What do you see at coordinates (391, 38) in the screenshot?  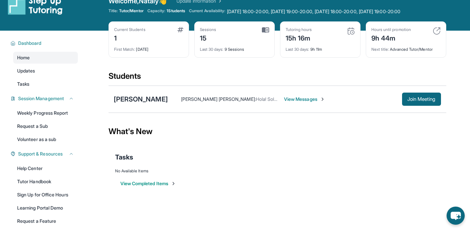 I see `div: 9h 44m` at bounding box center [391, 38].